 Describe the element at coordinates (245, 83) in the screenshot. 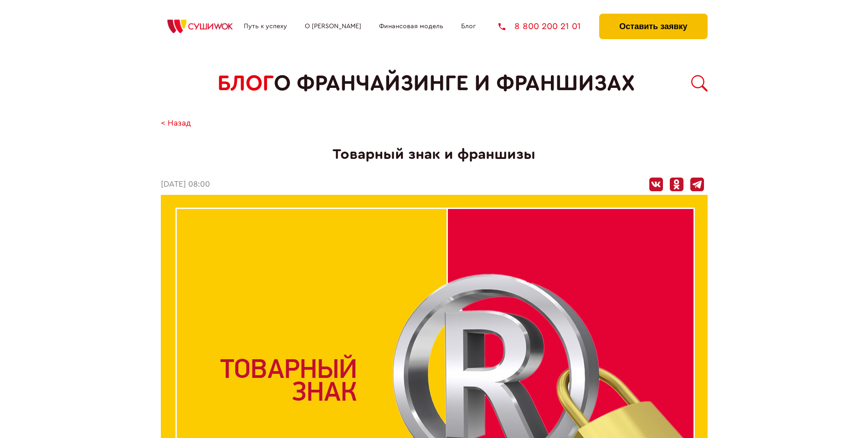

I see `span: БЛОГ` at that location.